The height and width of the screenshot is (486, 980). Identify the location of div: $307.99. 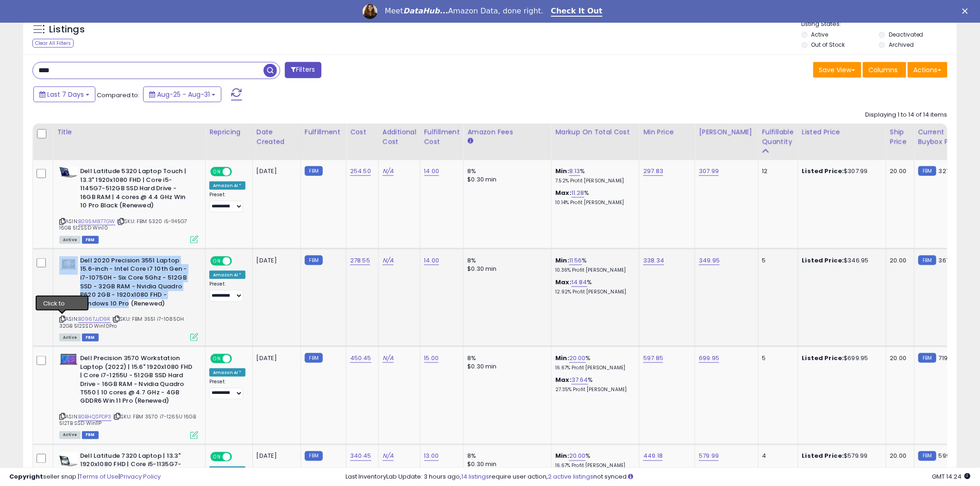
(840, 171).